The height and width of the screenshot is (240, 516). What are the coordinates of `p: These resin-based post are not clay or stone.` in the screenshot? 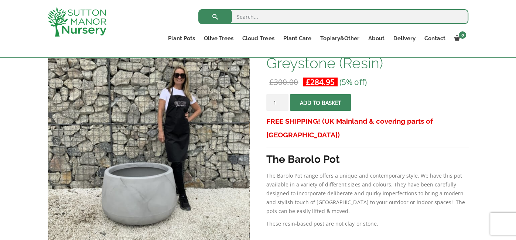 It's located at (367, 224).